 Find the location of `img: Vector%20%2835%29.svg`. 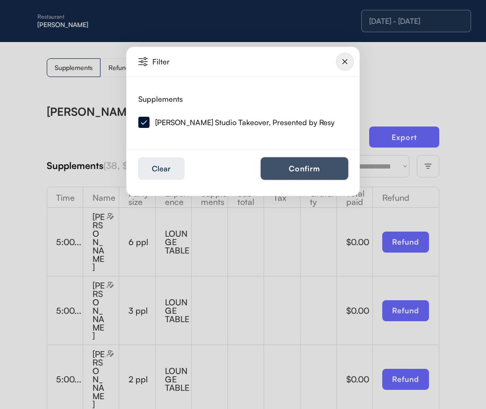

img: Vector%20%2835%29.svg is located at coordinates (143, 62).